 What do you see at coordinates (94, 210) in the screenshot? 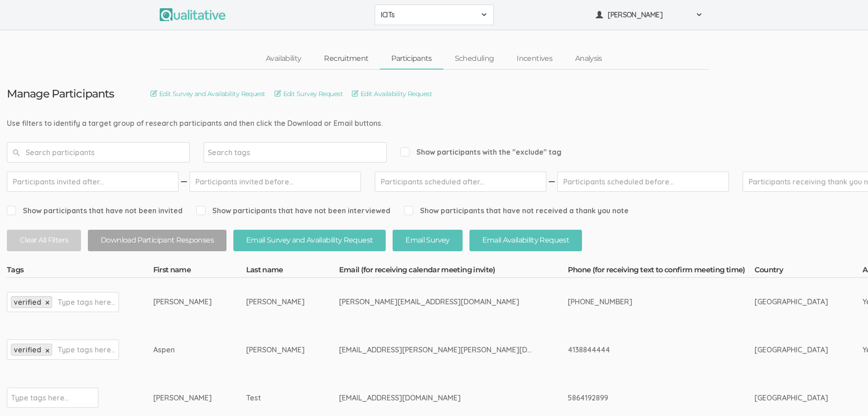
I see `span: Show participants that have not been invited` at bounding box center [94, 210].